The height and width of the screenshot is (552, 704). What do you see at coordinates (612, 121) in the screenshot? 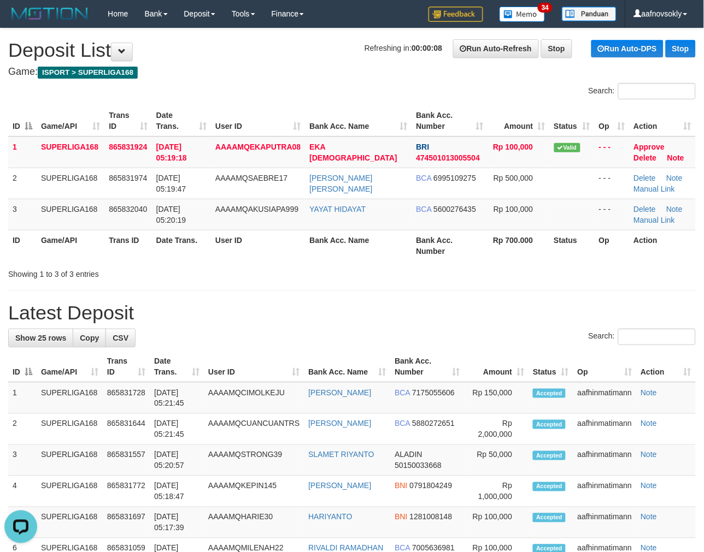
I see `th: Op: activate to sort column ascending` at bounding box center [612, 121].